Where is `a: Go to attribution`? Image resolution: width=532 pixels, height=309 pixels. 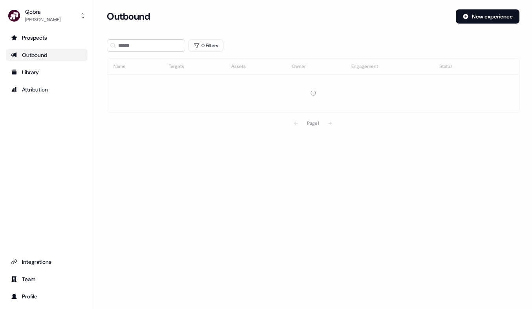 a: Go to attribution is located at coordinates (47, 90).